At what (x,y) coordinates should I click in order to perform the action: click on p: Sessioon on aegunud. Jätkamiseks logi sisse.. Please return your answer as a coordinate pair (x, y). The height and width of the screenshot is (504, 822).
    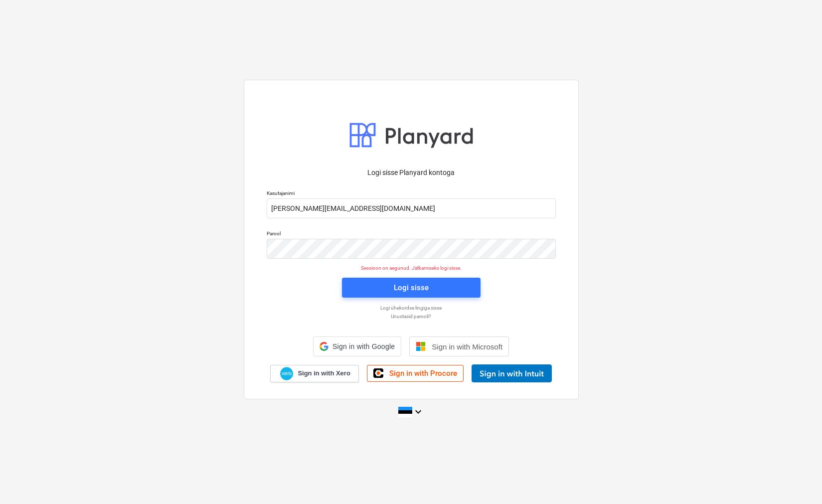
    Looking at the image, I should click on (411, 267).